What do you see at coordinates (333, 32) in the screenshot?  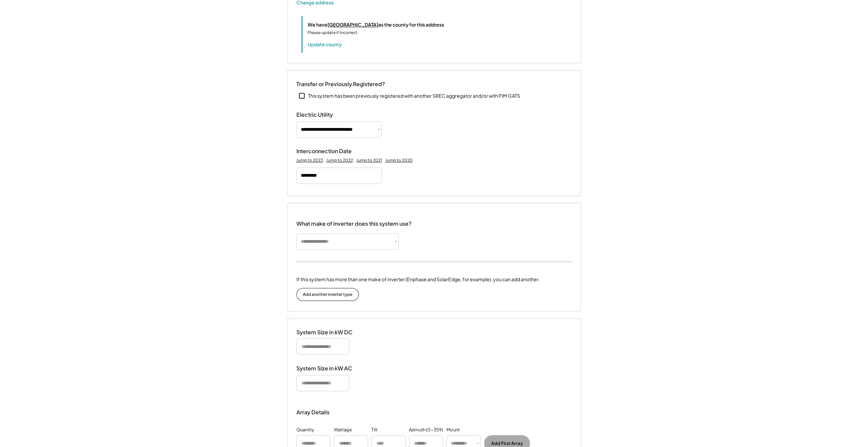 I see `div: Please update if incorrect.` at bounding box center [333, 32].